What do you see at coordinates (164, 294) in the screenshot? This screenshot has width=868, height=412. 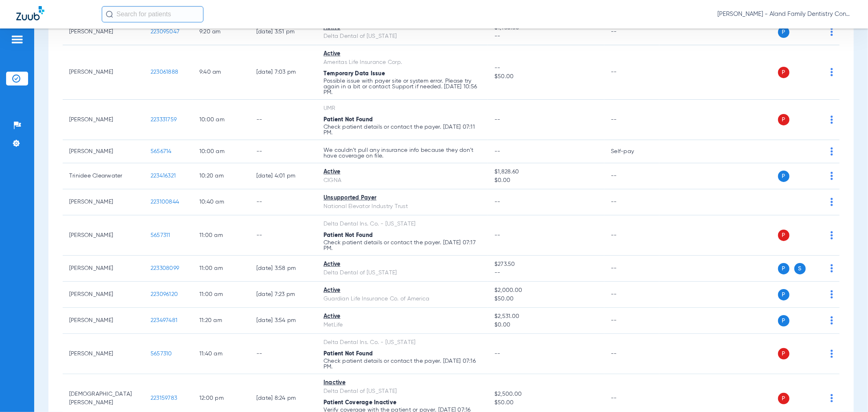 I see `span: 223096120` at bounding box center [164, 294].